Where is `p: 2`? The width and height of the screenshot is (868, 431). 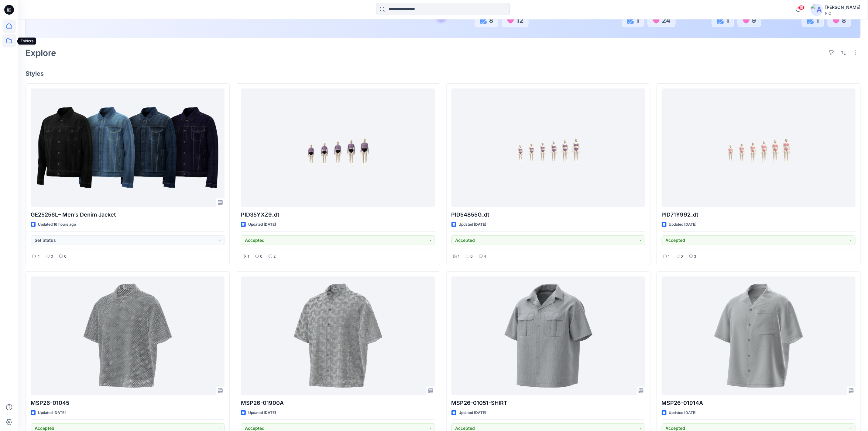
p: 2 is located at coordinates (275, 256).